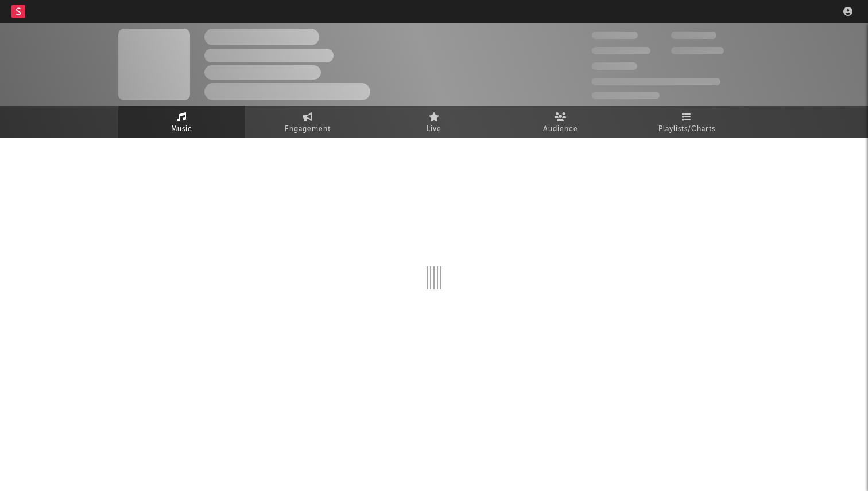 This screenshot has height=491, width=868. Describe the element at coordinates (308, 122) in the screenshot. I see `a: Engagement` at that location.